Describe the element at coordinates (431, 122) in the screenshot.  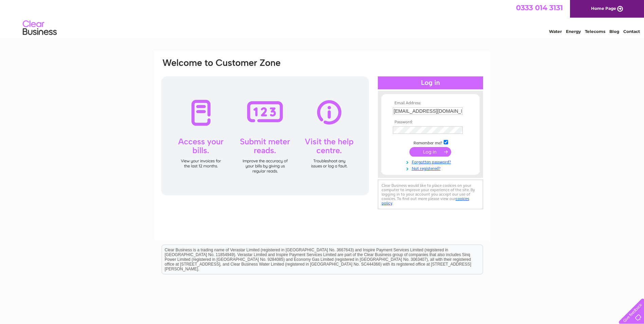
I see `th: Password:` at that location.